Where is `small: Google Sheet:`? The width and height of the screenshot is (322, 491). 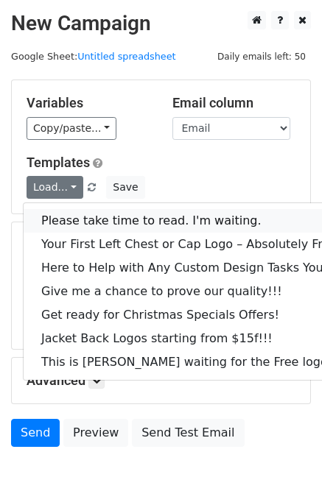 small: Google Sheet: is located at coordinates (94, 56).